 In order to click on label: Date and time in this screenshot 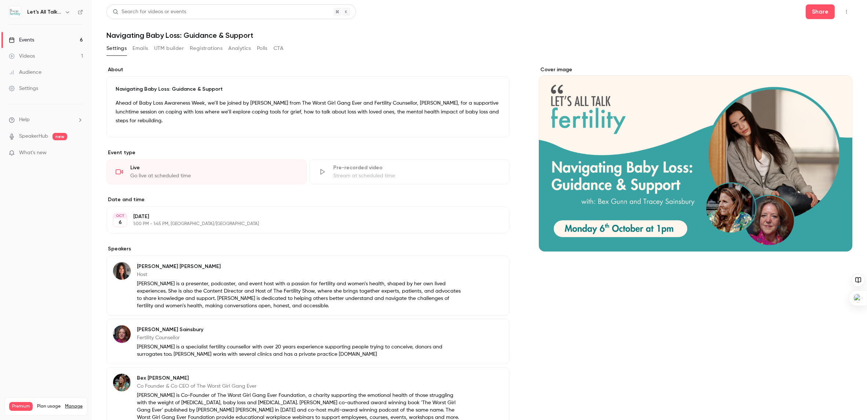, I will do `click(308, 200)`.